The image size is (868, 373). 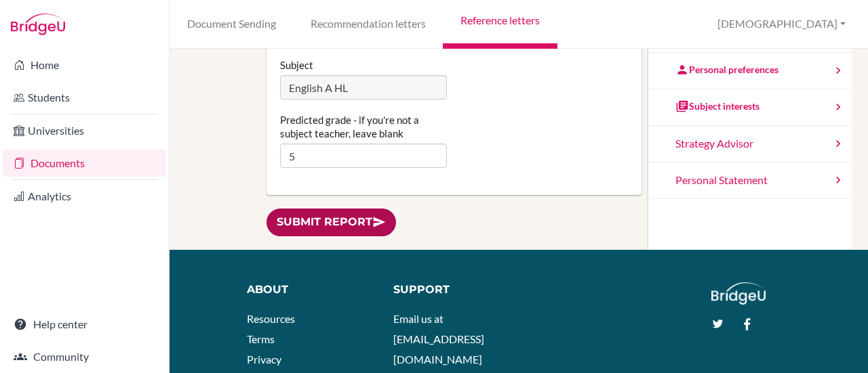 I want to click on div: Personal Statement, so click(x=750, y=181).